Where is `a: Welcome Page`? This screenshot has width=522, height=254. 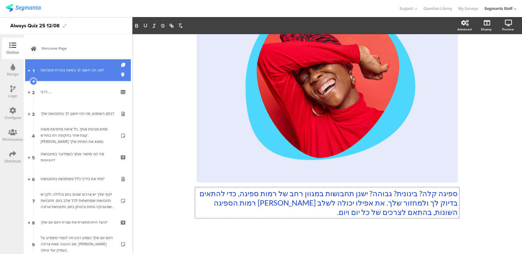
a: Welcome Page is located at coordinates (78, 48).